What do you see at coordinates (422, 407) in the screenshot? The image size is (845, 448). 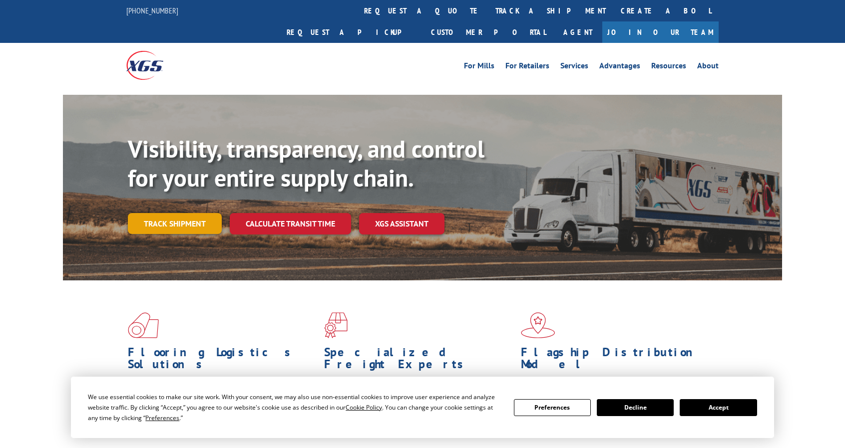 I see `div: Cookie Consent Prompt` at bounding box center [422, 407].